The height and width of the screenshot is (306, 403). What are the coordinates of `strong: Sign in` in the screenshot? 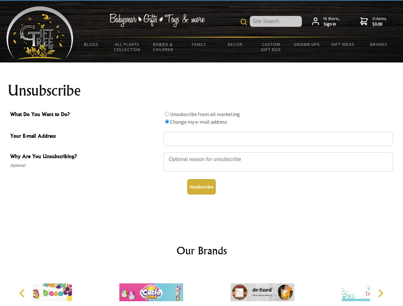 It's located at (331, 24).